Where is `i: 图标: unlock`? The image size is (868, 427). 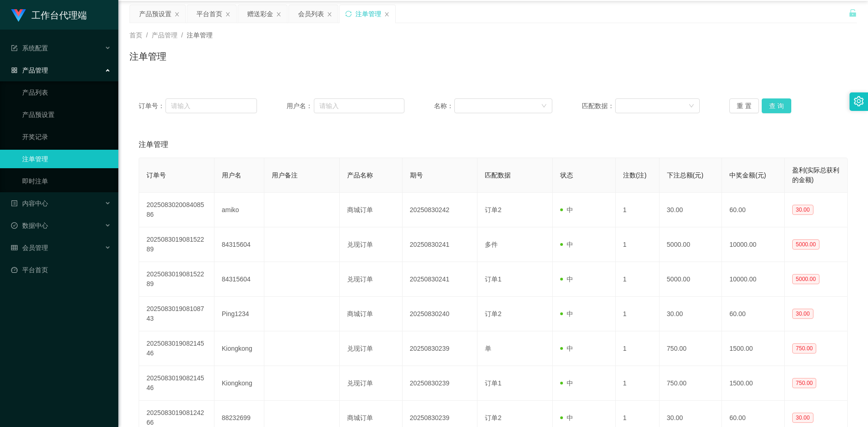
i: 图标: unlock is located at coordinates (853, 13).